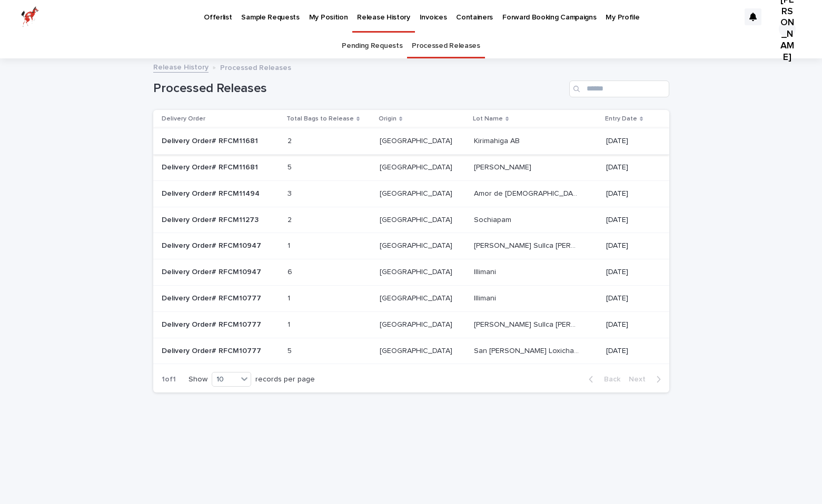 Image resolution: width=822 pixels, height=504 pixels. Describe the element at coordinates (255, 67) in the screenshot. I see `p: Processed Releases` at that location.